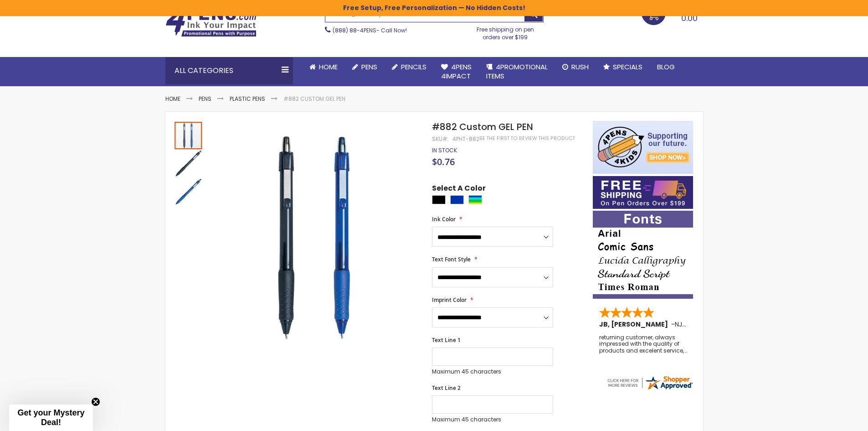 The height and width of the screenshot is (431, 868). Describe the element at coordinates (211, 22) in the screenshot. I see `img: 4Pens Custom Pens and Promotional Products` at that location.